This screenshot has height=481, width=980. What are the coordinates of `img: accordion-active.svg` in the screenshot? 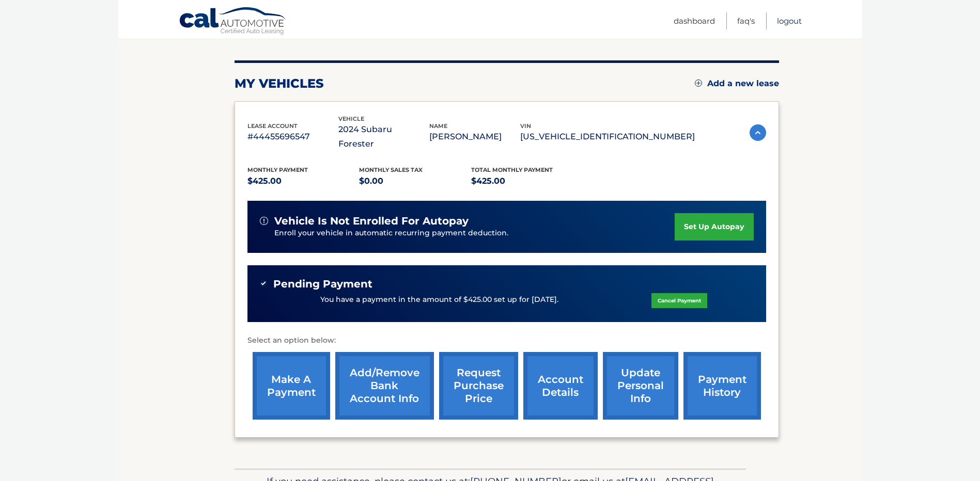 It's located at (758, 133).